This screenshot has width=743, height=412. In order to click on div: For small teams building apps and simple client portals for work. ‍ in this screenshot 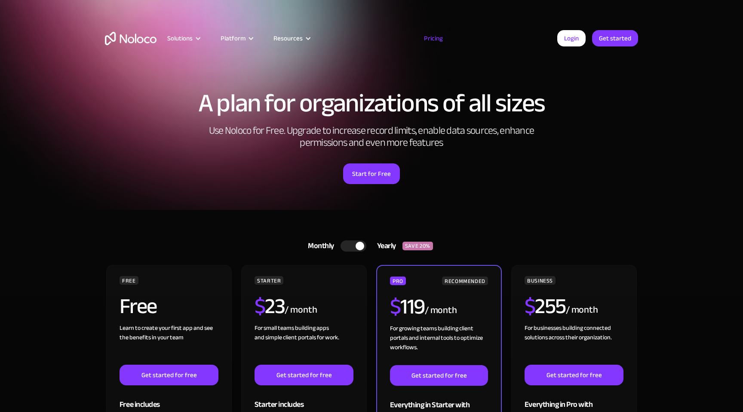, I will do `click(304, 344)`.